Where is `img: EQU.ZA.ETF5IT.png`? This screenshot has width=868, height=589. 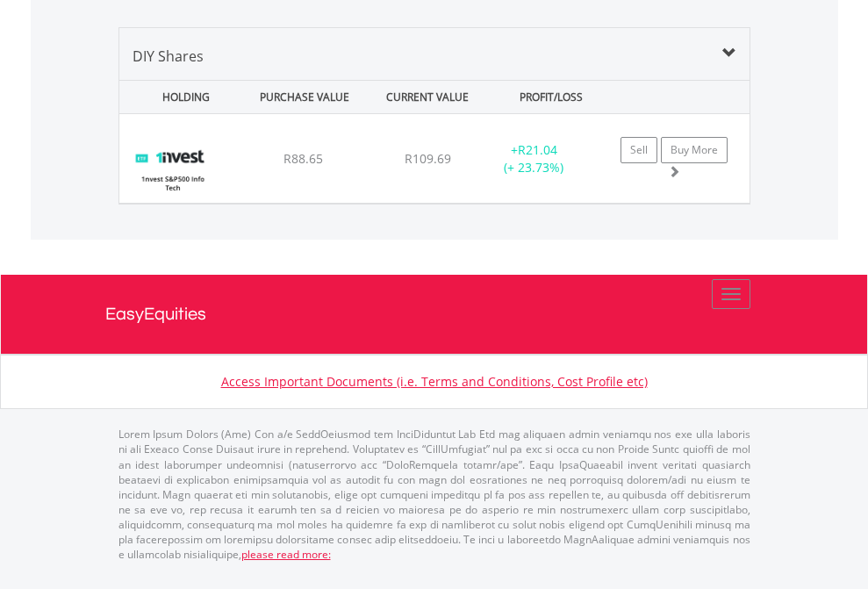 img: EQU.ZA.ETF5IT.png is located at coordinates (172, 167).